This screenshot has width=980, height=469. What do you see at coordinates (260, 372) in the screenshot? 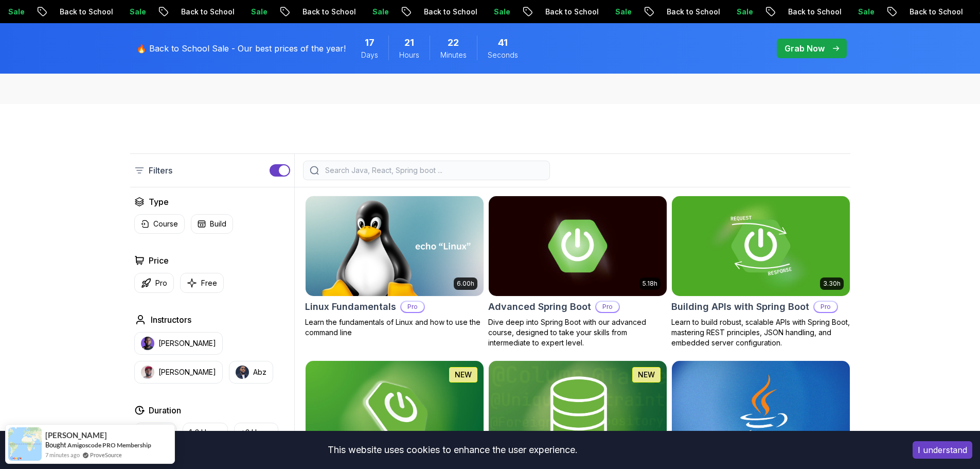
I see `p: Abz` at bounding box center [260, 372].